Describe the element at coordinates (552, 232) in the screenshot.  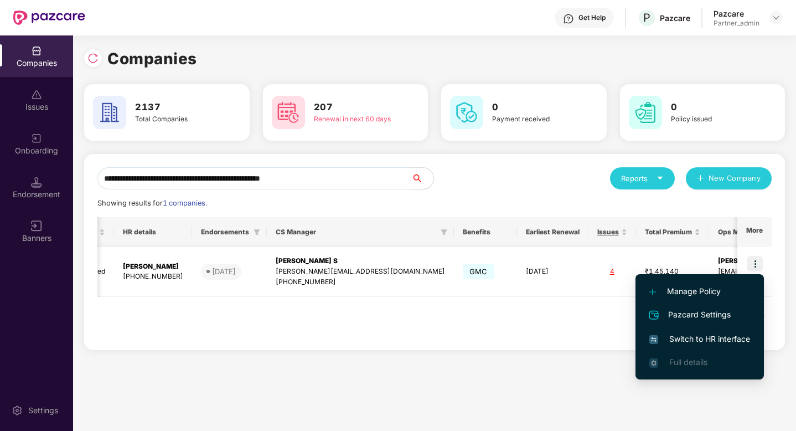
I see `th: Earliest Renewal` at that location.